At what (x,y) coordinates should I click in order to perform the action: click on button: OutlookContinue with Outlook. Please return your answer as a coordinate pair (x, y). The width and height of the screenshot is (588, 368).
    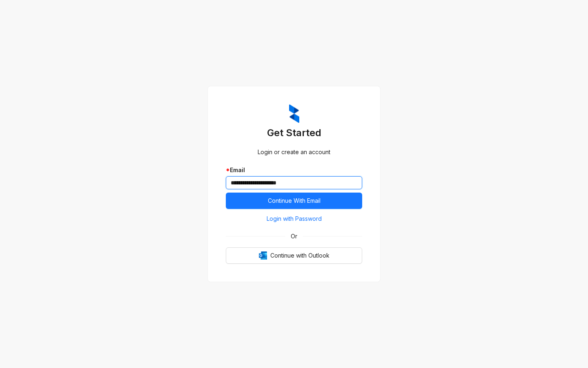
    Looking at the image, I should click on (294, 255).